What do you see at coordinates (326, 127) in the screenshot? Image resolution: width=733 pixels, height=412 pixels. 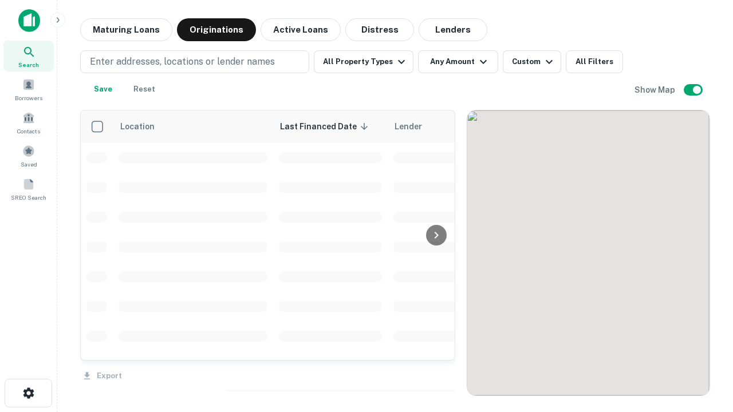 I see `span: Last Financed Date` at bounding box center [326, 127].